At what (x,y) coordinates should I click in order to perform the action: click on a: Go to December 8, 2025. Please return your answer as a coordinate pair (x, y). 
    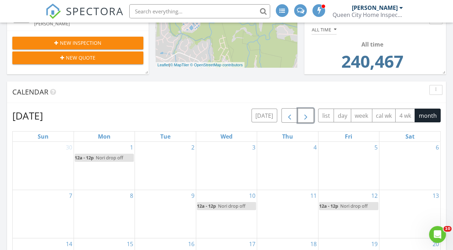
    Looking at the image, I should click on (131, 196).